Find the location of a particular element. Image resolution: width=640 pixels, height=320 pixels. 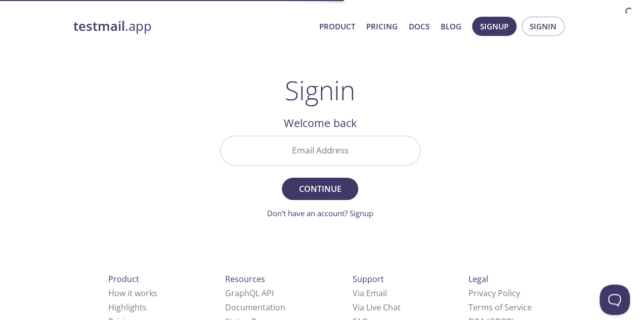

span: Legal is located at coordinates (478, 279).